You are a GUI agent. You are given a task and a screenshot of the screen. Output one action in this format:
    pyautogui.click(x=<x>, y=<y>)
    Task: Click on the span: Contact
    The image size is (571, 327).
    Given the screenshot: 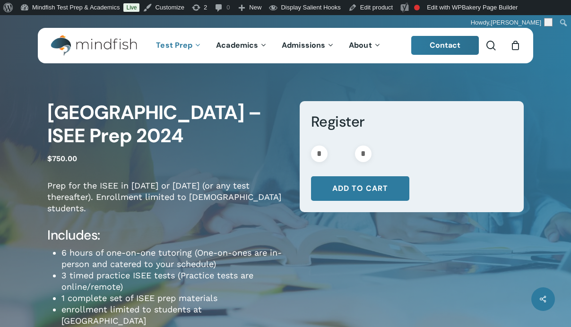 What is the action you would take?
    pyautogui.click(x=445, y=45)
    